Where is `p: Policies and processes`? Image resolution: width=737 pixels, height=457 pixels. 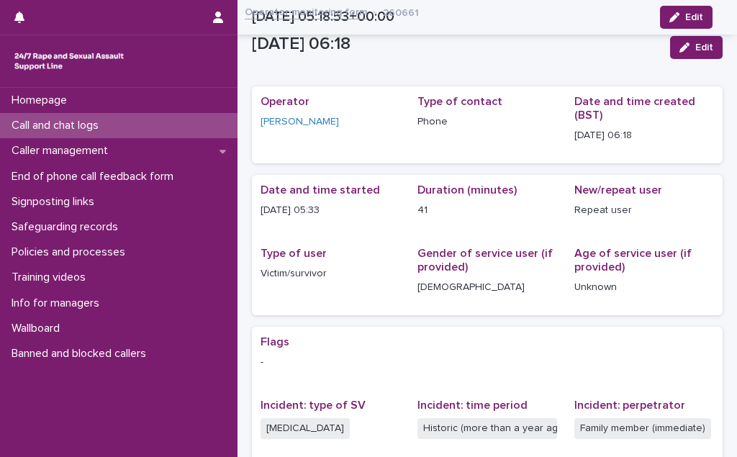 p: Policies and processes is located at coordinates (71, 252).